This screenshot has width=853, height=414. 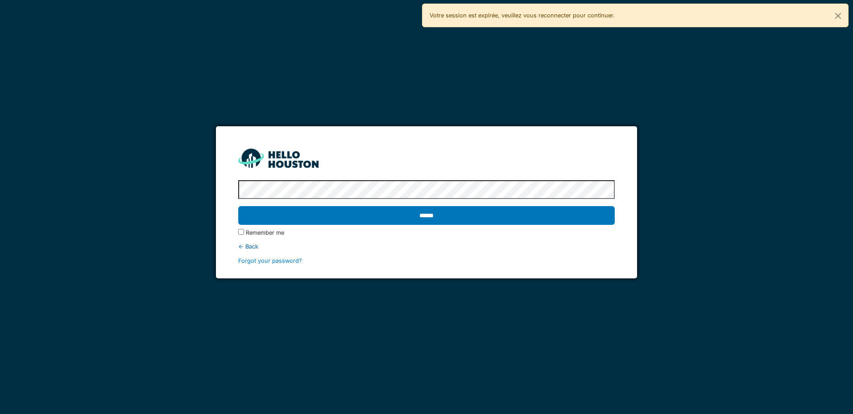 I want to click on a: Forgot your password?, so click(x=270, y=260).